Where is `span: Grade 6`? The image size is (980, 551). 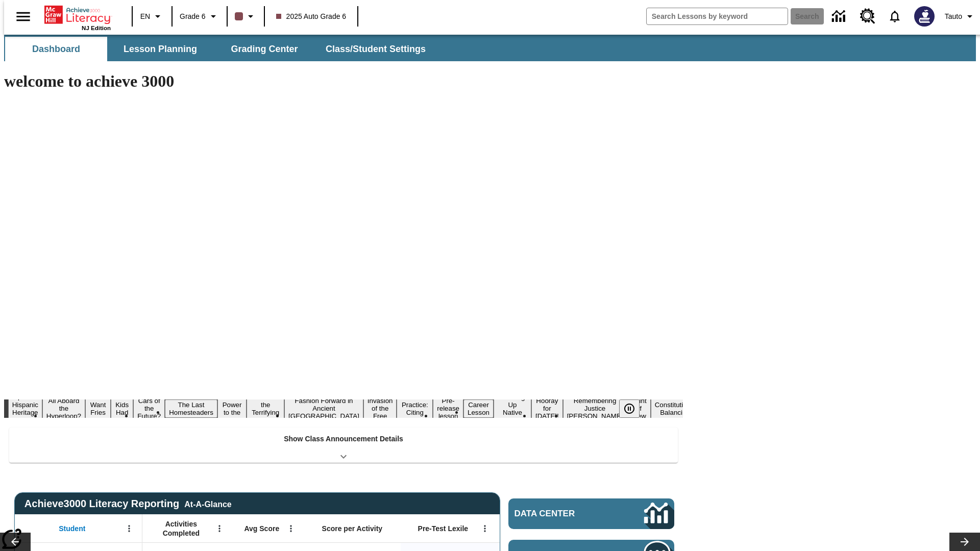 span: Grade 6 is located at coordinates (193, 16).